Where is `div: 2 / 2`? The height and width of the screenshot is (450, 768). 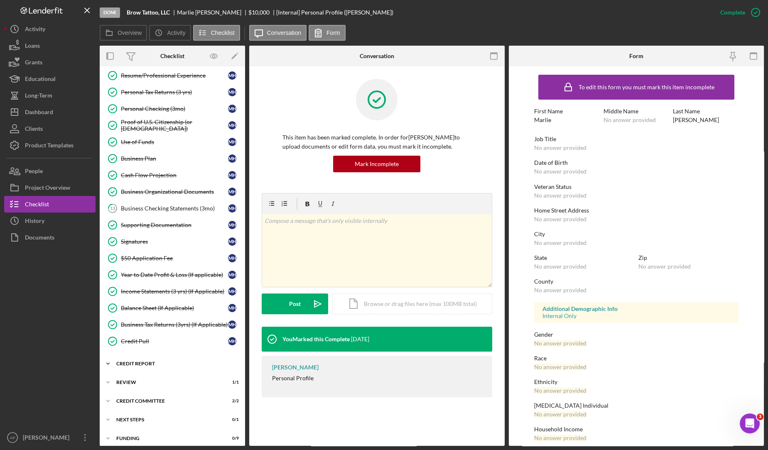 div: 2 / 2 is located at coordinates (231, 401).